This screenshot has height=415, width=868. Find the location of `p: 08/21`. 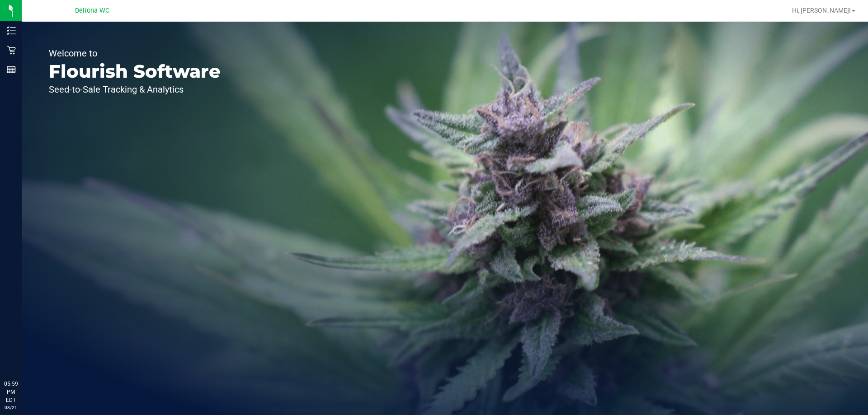

p: 08/21 is located at coordinates (11, 407).